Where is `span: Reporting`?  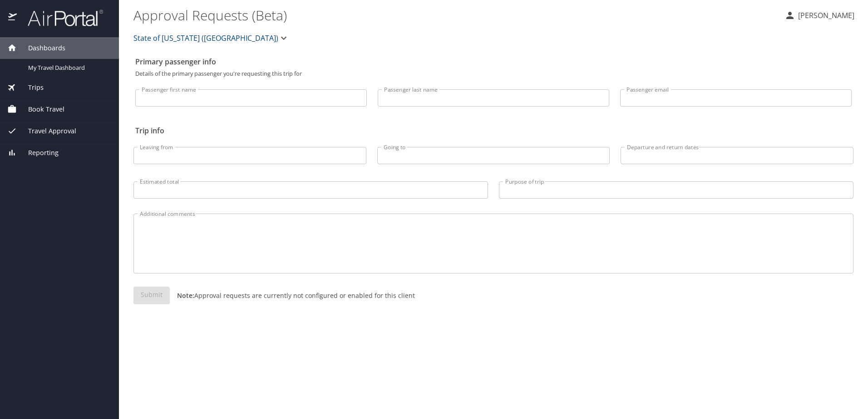 span: Reporting is located at coordinates (38, 153).